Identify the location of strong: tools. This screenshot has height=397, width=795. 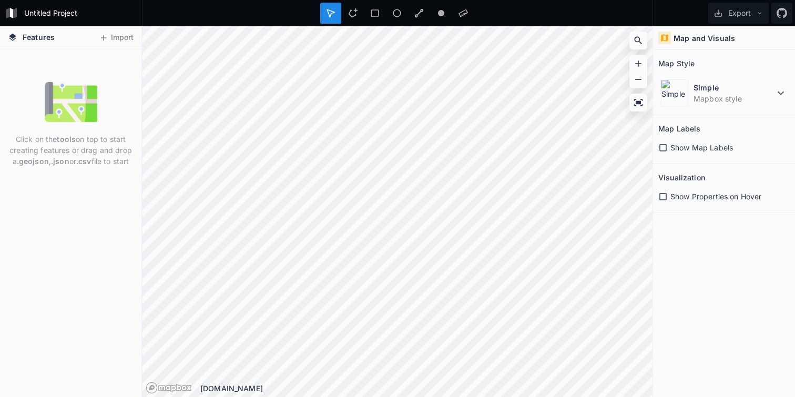
(66, 139).